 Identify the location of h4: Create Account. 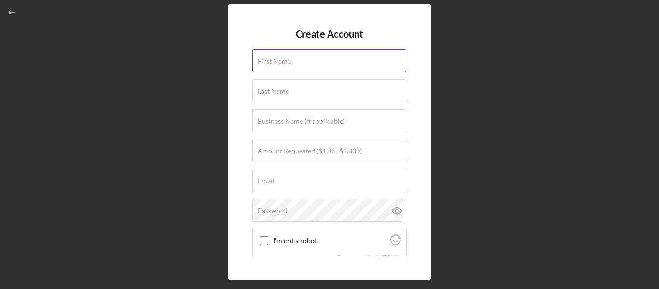
(330, 34).